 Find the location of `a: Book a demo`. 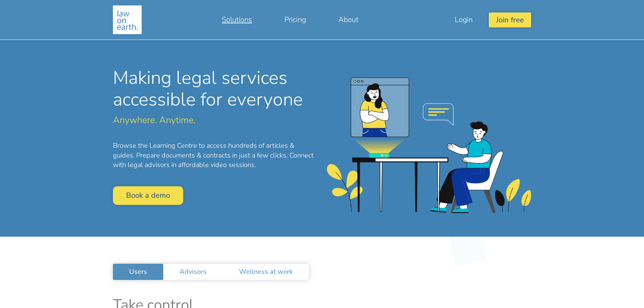

a: Book a demo is located at coordinates (148, 196).